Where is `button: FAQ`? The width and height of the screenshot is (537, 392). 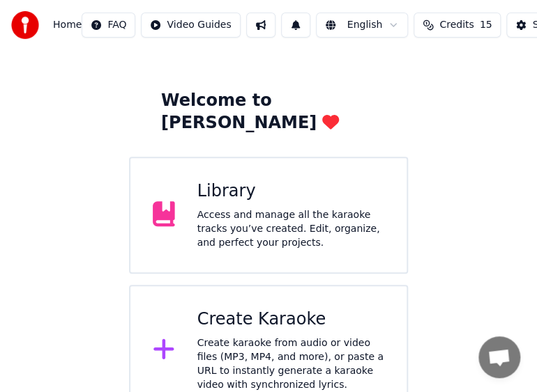
button: FAQ is located at coordinates (108, 25).